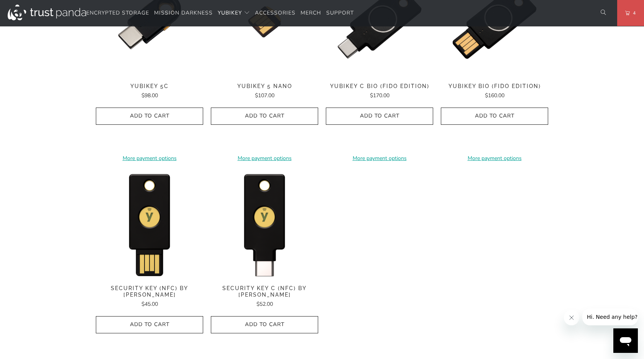  Describe the element at coordinates (47, 12) in the screenshot. I see `img: Trust Panda Australia` at that location.